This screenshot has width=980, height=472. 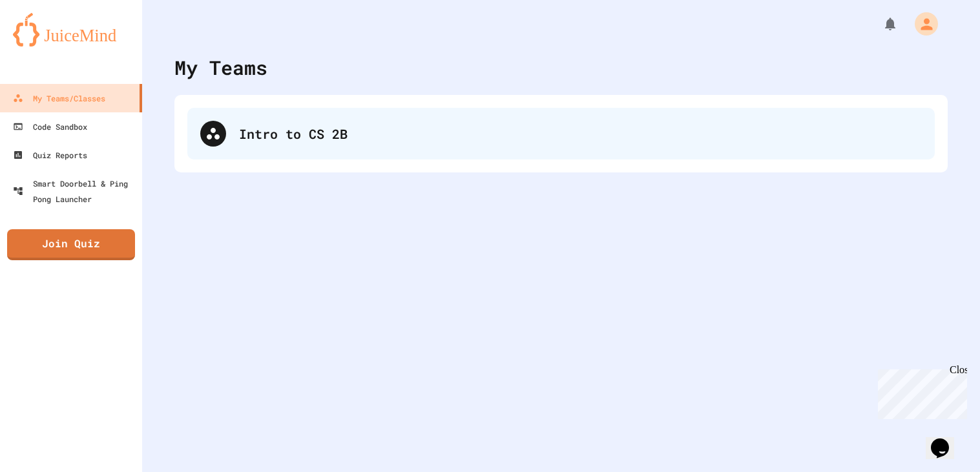 I want to click on div: My Notifications, so click(x=880, y=24).